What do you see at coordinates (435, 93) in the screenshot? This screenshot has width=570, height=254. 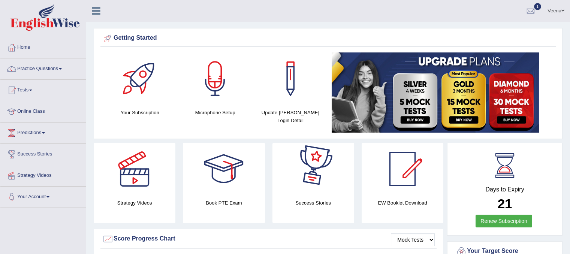 I see `img: small5.jpg` at bounding box center [435, 93].